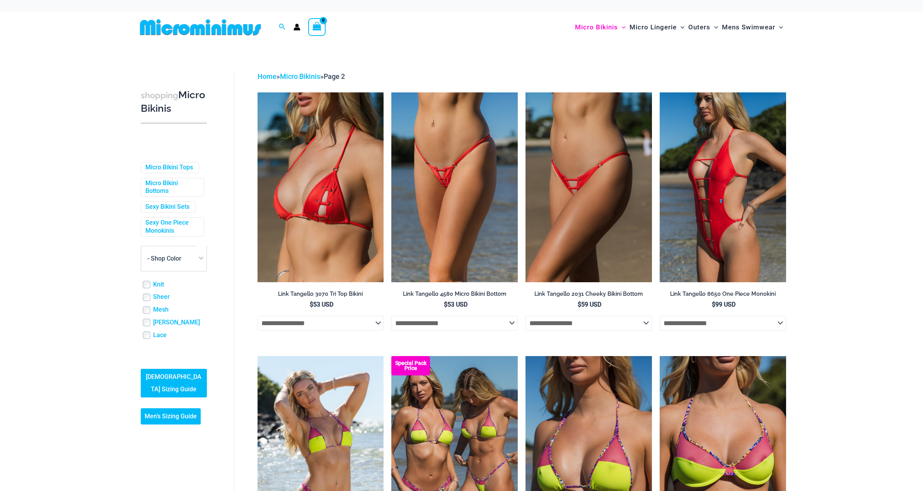 This screenshot has height=491, width=923. What do you see at coordinates (267, 76) in the screenshot?
I see `a: Home` at bounding box center [267, 76].